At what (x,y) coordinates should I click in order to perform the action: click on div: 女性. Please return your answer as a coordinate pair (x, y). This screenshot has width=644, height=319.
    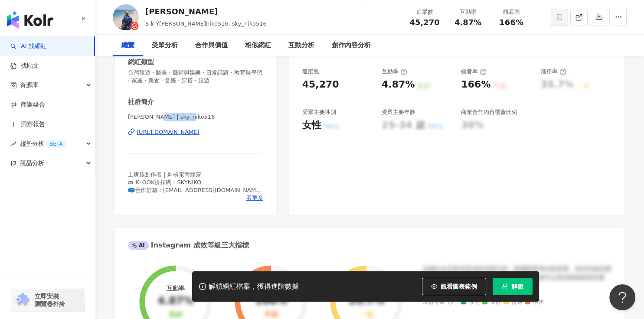
    Looking at the image, I should click on (312, 125).